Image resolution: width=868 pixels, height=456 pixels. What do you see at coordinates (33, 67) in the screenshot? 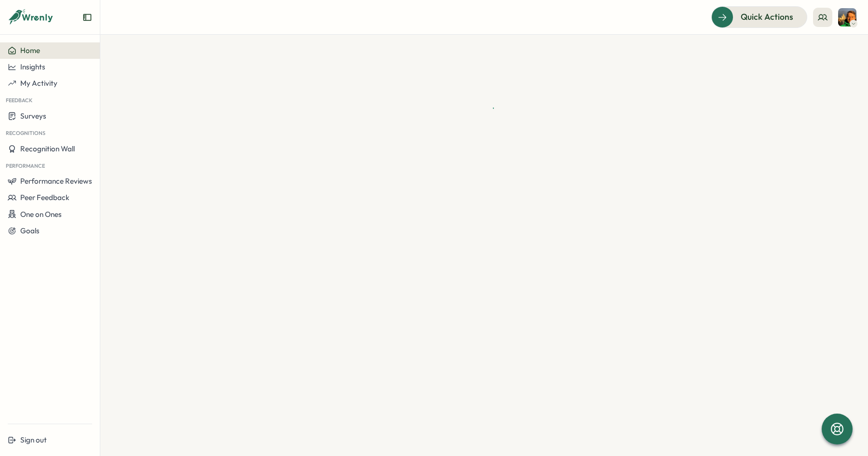
I see `span: Insights` at bounding box center [33, 67].